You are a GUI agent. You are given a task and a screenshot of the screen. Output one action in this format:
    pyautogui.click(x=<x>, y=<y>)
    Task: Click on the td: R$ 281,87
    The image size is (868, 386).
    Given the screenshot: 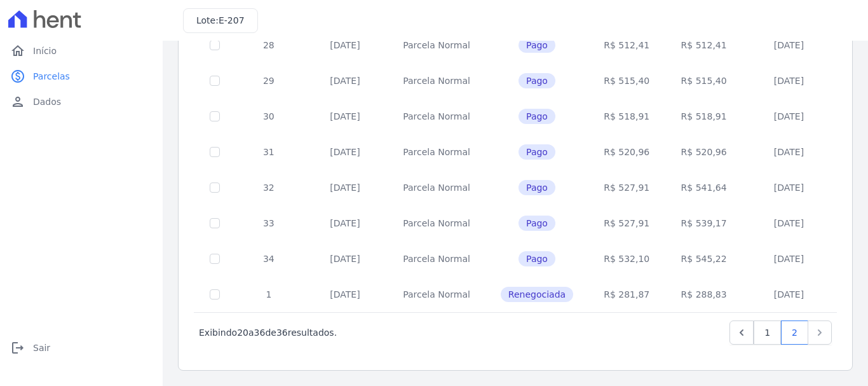 What is the action you would take?
    pyautogui.click(x=626, y=294)
    